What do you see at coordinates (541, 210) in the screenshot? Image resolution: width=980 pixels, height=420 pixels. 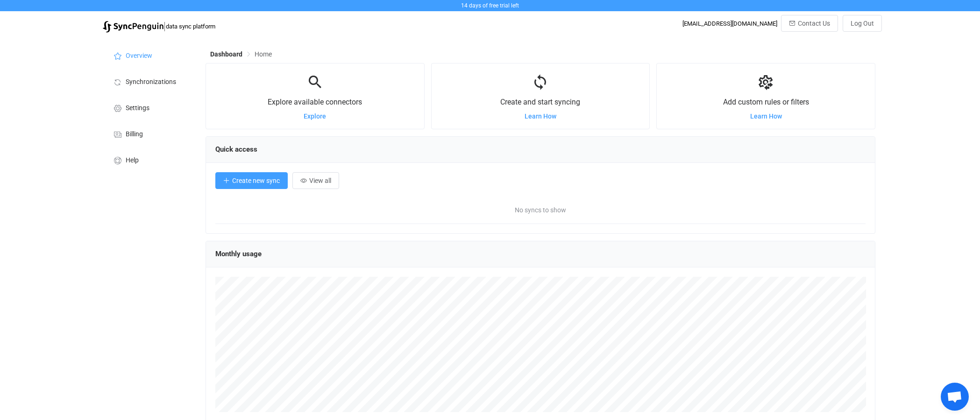 I see `span: No syncs to show` at bounding box center [541, 210].